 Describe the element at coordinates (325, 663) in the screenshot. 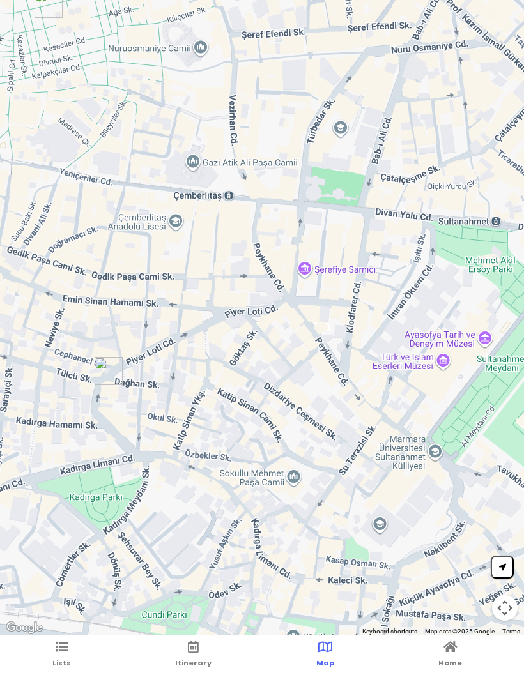

I see `span: Map` at that location.